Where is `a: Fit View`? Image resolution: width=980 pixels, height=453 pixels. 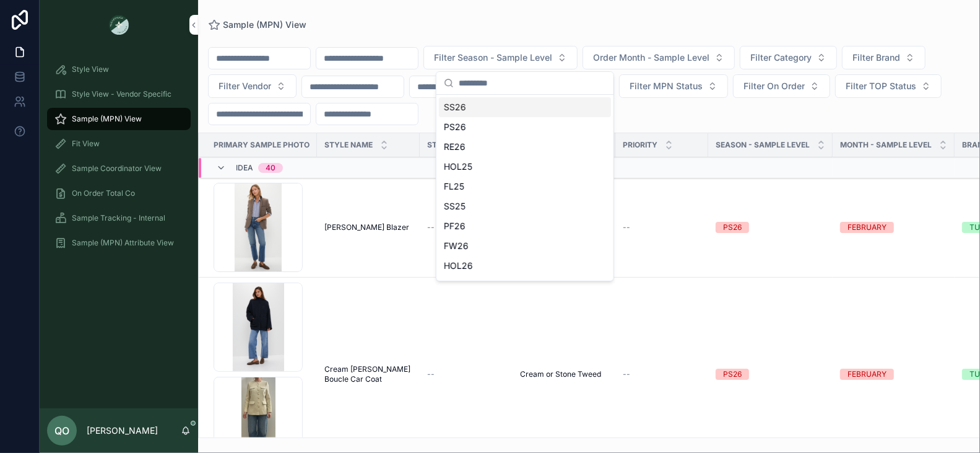 a: Fit View is located at coordinates (119, 143).